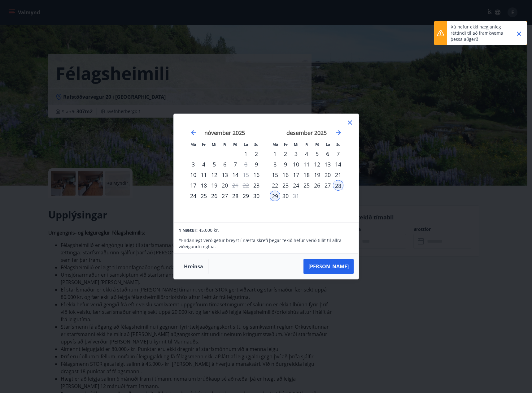  Describe the element at coordinates (209, 230) in the screenshot. I see `span: 45.000 kr.` at that location.